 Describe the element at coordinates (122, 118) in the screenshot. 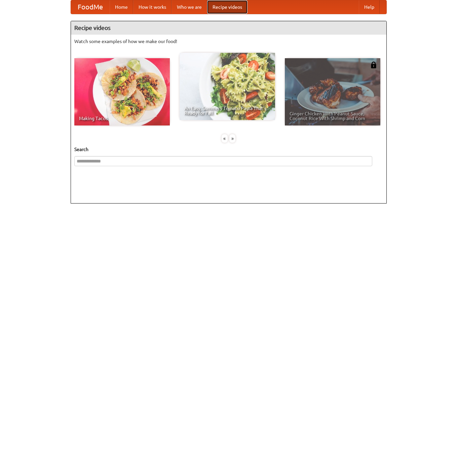

I see `span: Making Tacos` at that location.